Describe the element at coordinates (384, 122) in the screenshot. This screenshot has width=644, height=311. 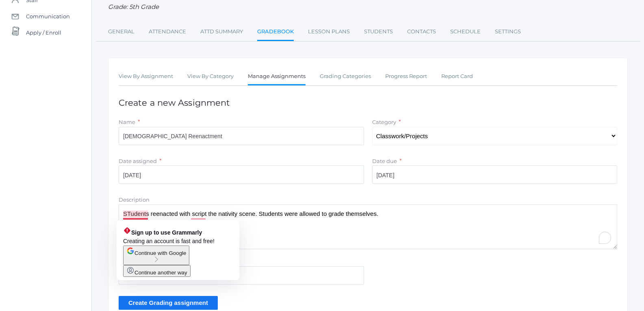
I see `label: Category` at that location.